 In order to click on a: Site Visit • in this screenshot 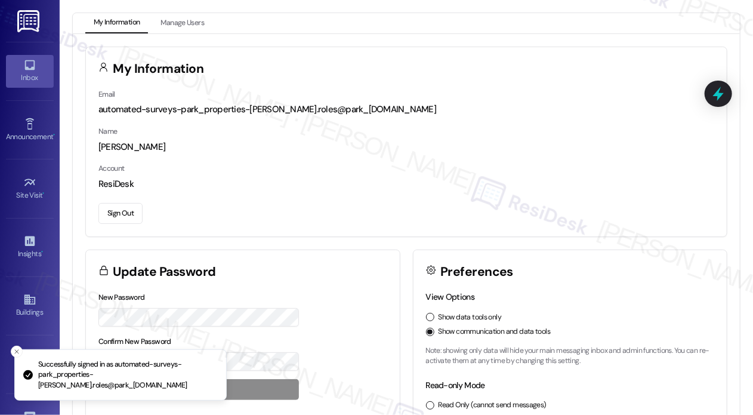, I will do `click(30, 189)`.